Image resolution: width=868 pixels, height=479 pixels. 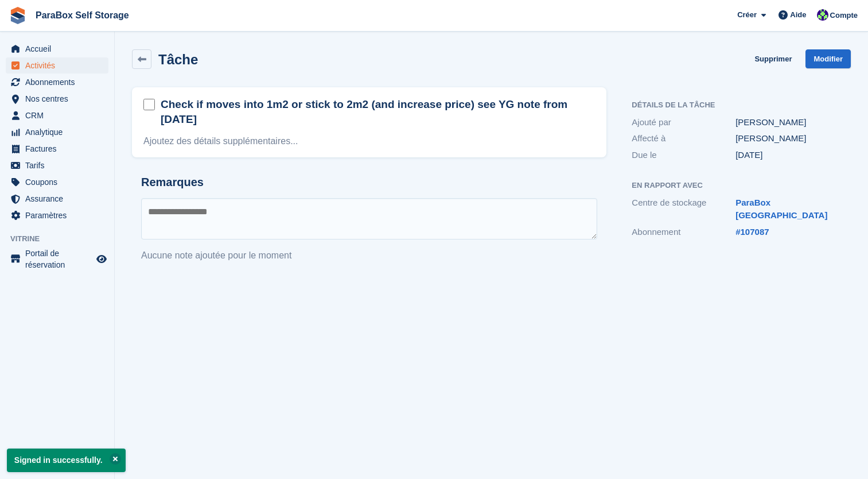 I want to click on span: Portail de réservation, so click(x=60, y=259).